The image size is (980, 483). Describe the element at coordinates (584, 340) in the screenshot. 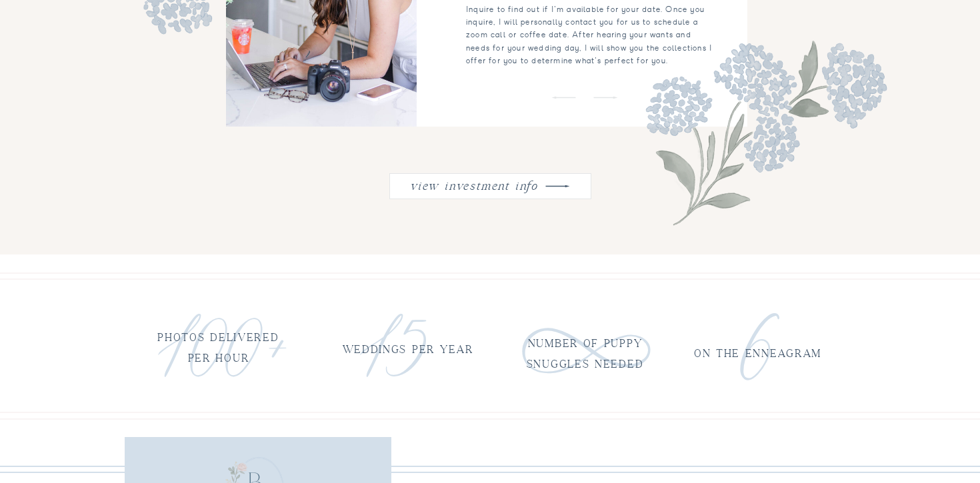

I see `p: number of puppy snuggles needed` at that location.